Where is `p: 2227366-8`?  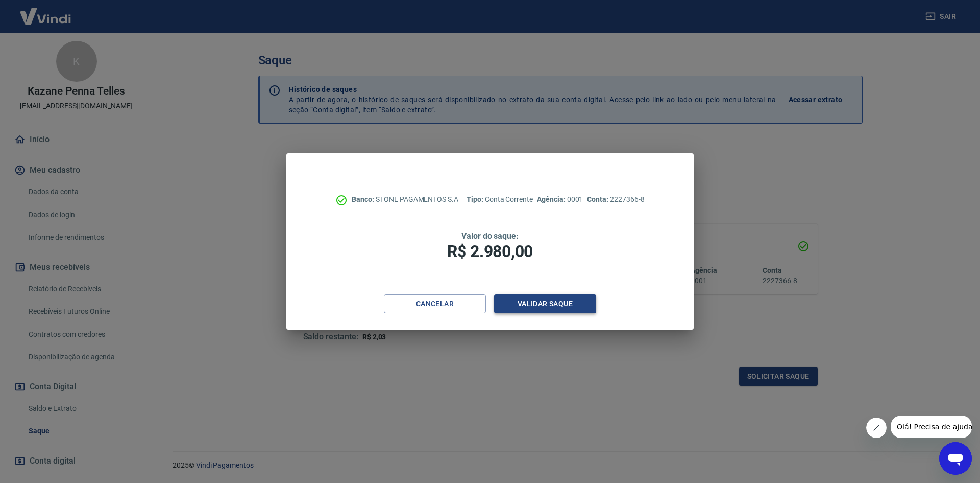 p: 2227366-8 is located at coordinates (616, 199).